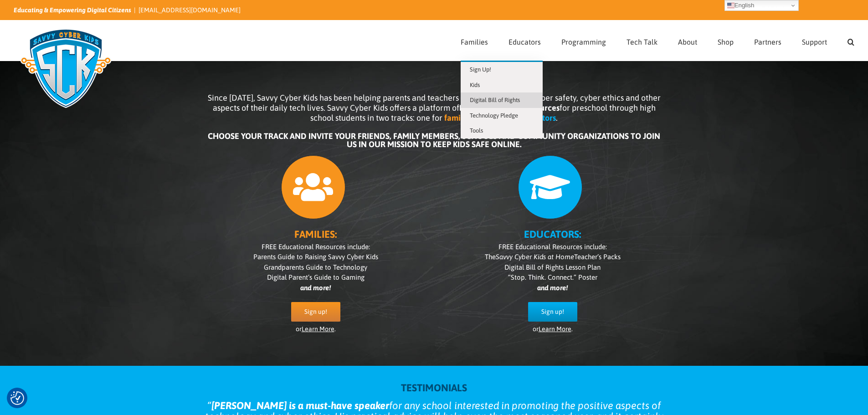 The width and height of the screenshot is (868, 415). I want to click on span: Kids, so click(475, 85).